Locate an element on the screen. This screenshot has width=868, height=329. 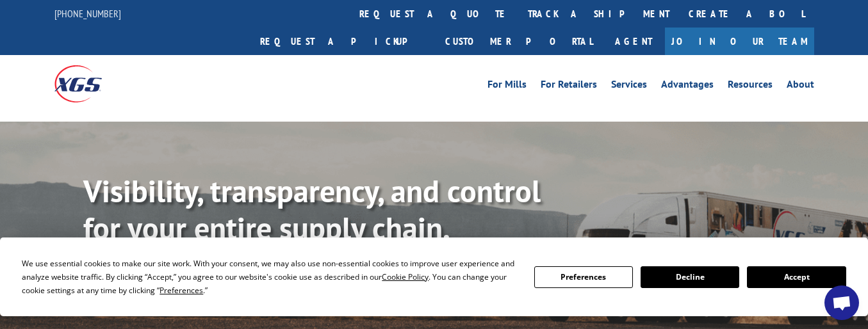
a: Resources is located at coordinates (750, 87).